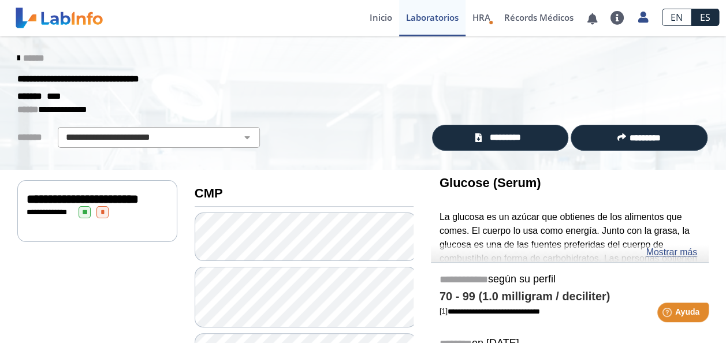 The width and height of the screenshot is (726, 343). What do you see at coordinates (490, 311) in the screenshot?
I see `a: [1]` at bounding box center [490, 311].